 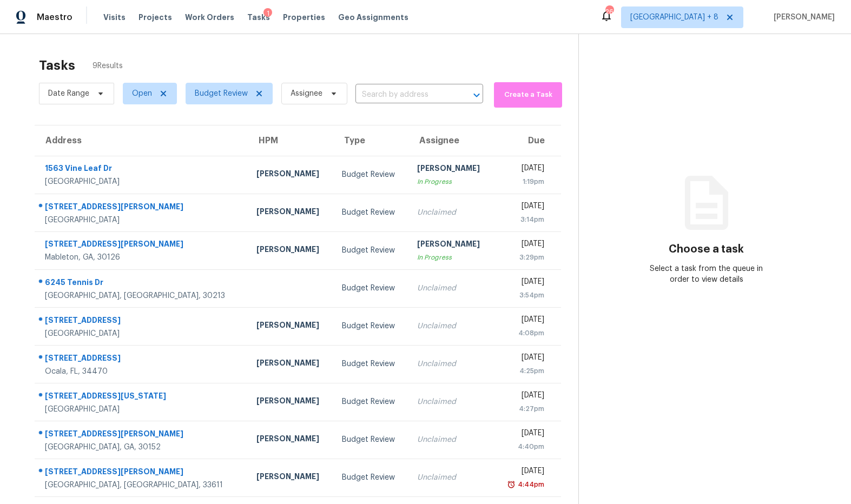 I want to click on h2: Tasks, so click(x=56, y=66).